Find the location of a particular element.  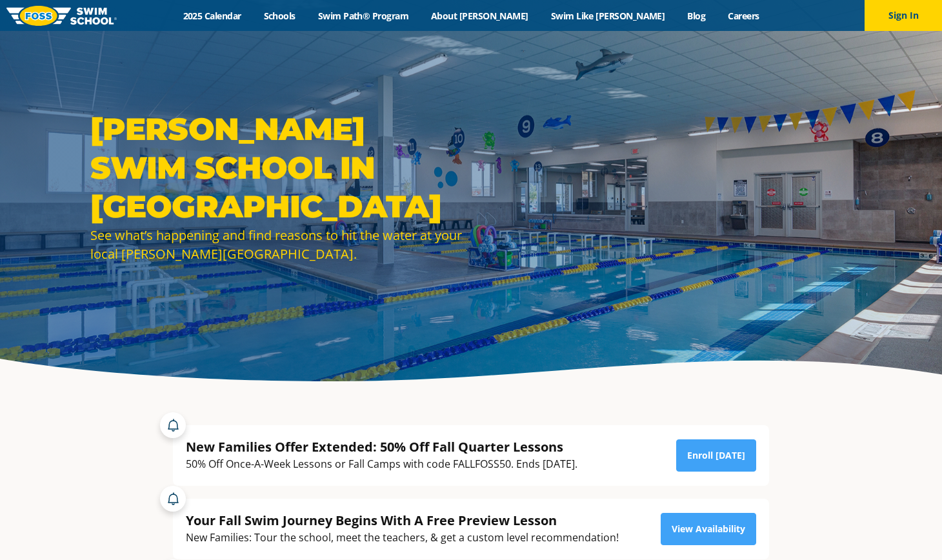

div: New Families: Tour the school, meet the teachers, & get a custom level recommendation! is located at coordinates (402, 537).